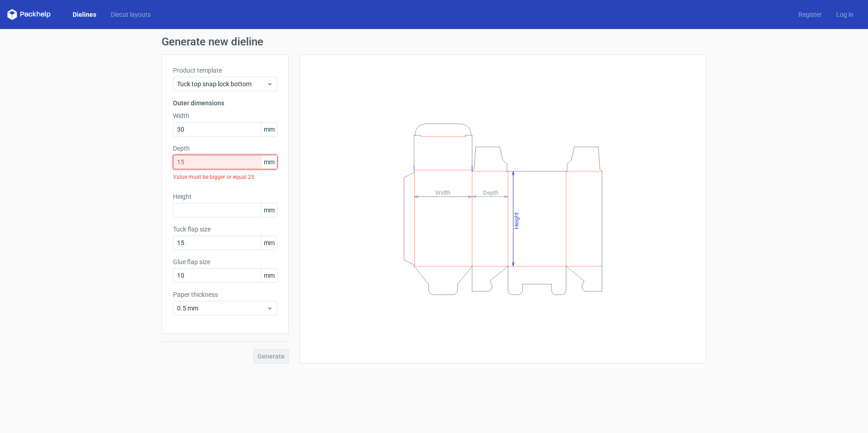  I want to click on tspan: Width, so click(443, 192).